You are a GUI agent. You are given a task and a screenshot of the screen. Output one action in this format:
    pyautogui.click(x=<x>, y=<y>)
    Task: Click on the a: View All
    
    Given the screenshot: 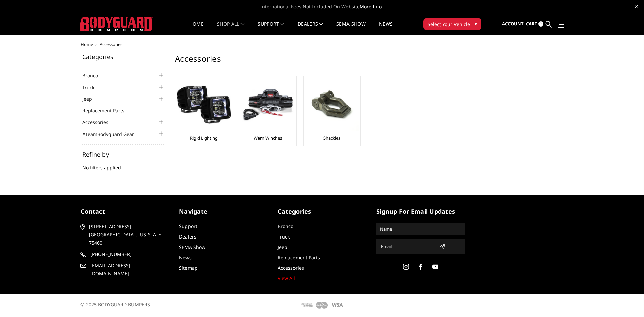 What is the action you would take?
    pyautogui.click(x=286, y=278)
    